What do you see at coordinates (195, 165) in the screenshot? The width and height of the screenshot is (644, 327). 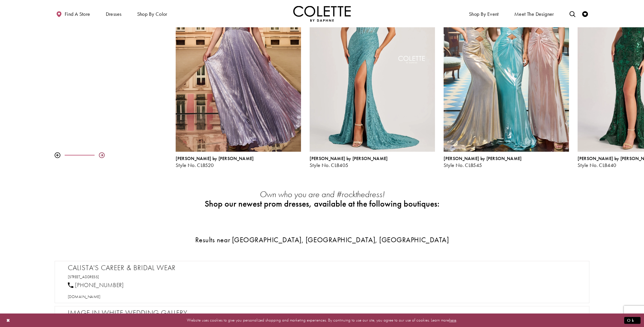 I see `span: Style No. CL8520` at bounding box center [195, 165].